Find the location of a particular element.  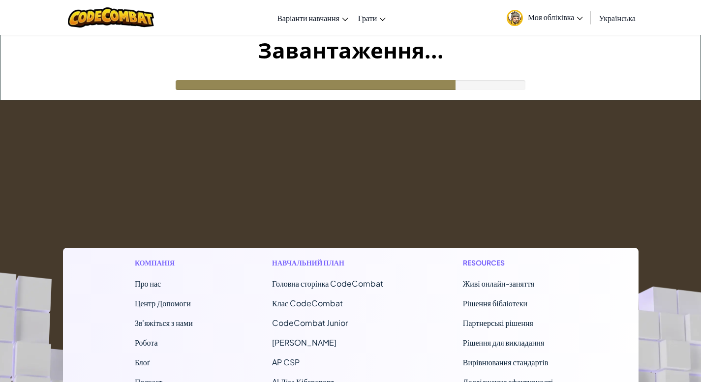

a: Моя обліківка is located at coordinates (545, 17).